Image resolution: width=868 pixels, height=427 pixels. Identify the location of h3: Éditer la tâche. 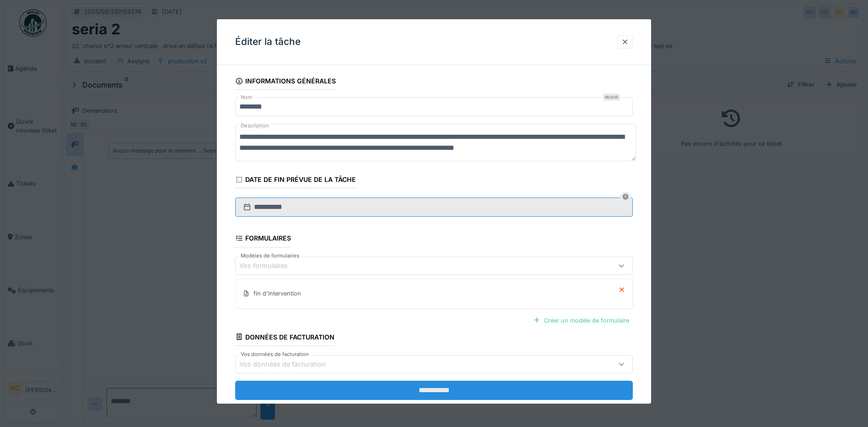
(268, 42).